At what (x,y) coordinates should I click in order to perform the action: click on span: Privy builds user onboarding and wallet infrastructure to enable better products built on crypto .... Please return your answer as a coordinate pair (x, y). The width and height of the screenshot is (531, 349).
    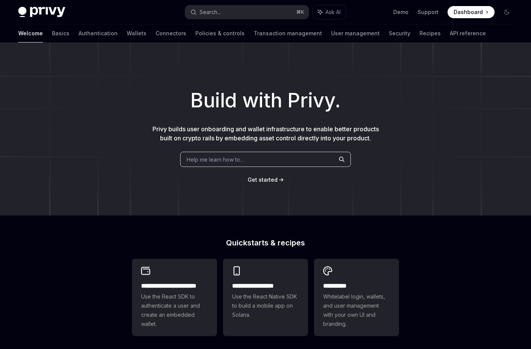
    Looking at the image, I should click on (266, 134).